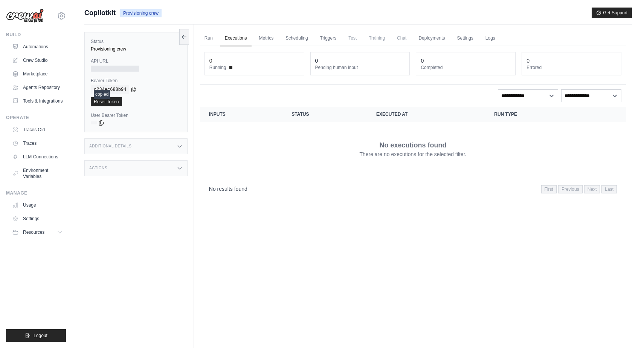  I want to click on span: Chat is not available until the deployment is complete, so click(402, 38).